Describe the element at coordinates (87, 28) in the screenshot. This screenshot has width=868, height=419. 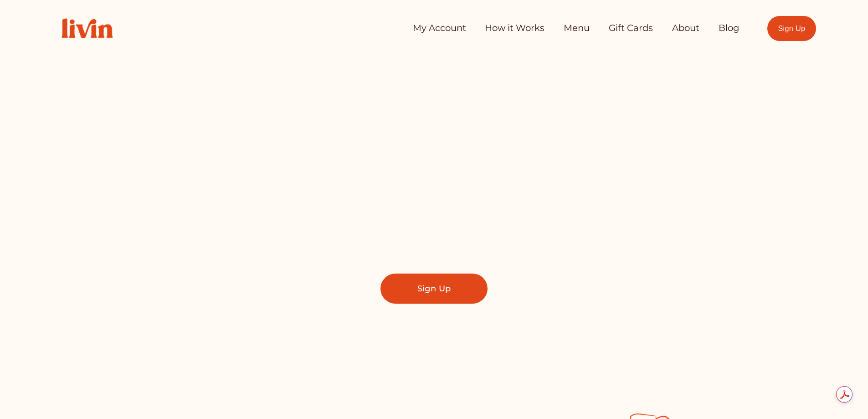
I see `img: Livin` at that location.